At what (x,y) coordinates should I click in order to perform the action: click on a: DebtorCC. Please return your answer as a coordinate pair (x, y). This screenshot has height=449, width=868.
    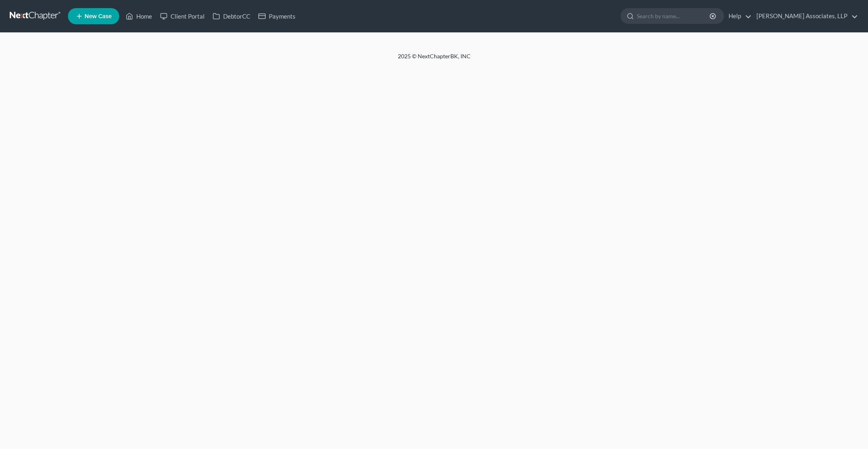
    Looking at the image, I should click on (231, 16).